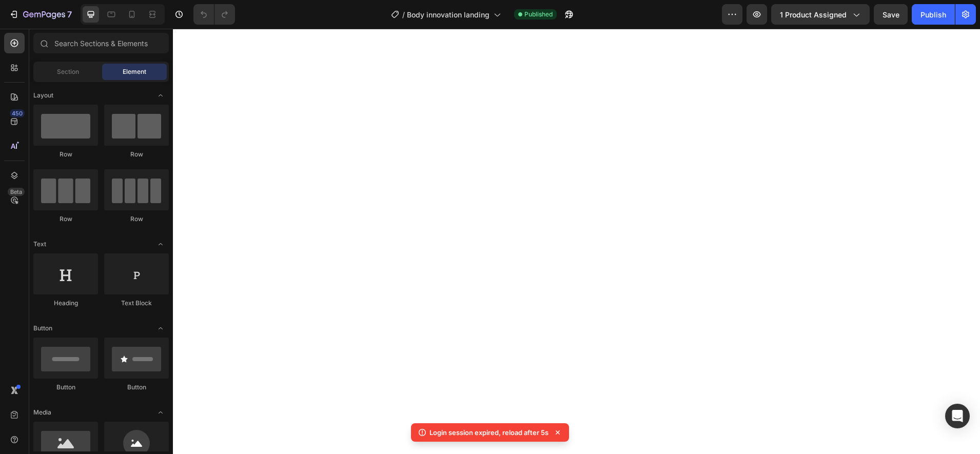  Describe the element at coordinates (933, 14) in the screenshot. I see `button: Publish` at that location.